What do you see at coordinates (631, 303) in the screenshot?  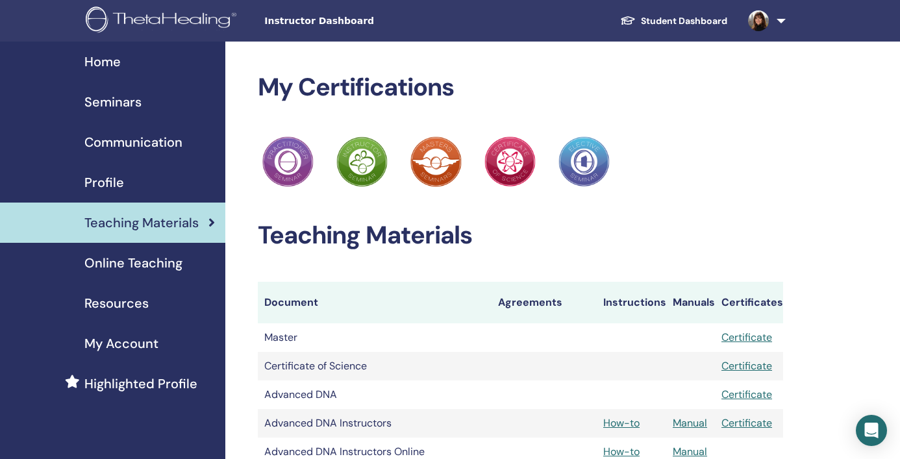 I see `th: Instructions` at bounding box center [631, 303].